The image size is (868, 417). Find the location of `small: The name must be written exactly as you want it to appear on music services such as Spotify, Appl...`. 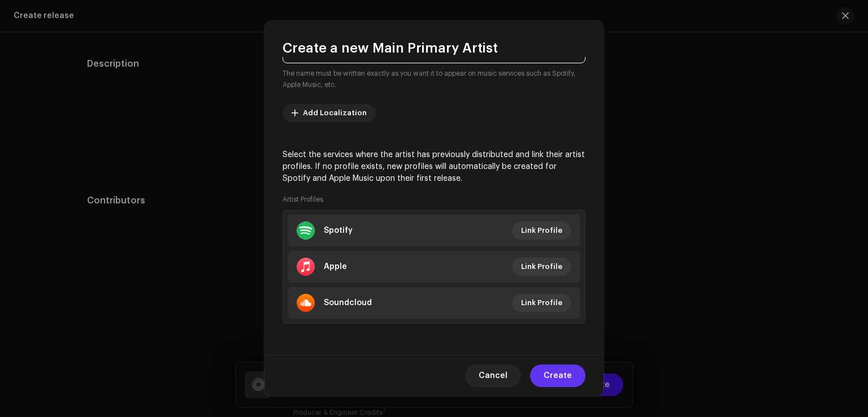

small: The name must be written exactly as you want it to appear on music services such as Spotify, Appl... is located at coordinates (434, 79).